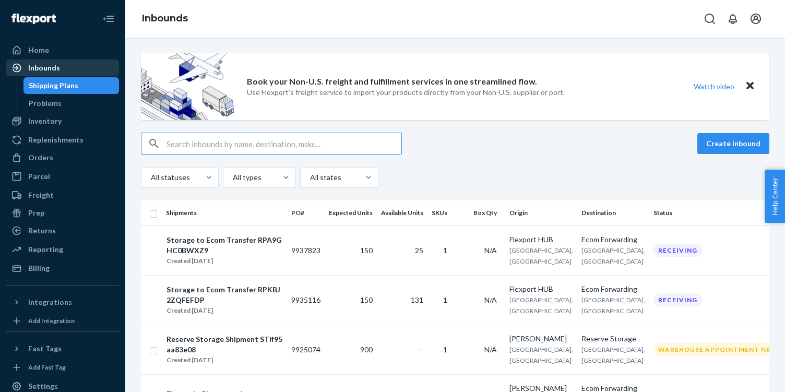 Image resolution: width=785 pixels, height=392 pixels. I want to click on a: Shipping Plans, so click(72, 86).